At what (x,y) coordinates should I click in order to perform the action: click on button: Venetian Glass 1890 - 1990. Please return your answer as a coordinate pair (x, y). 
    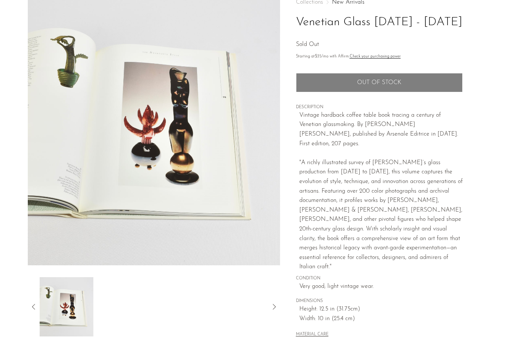
    Looking at the image, I should click on (66, 306).